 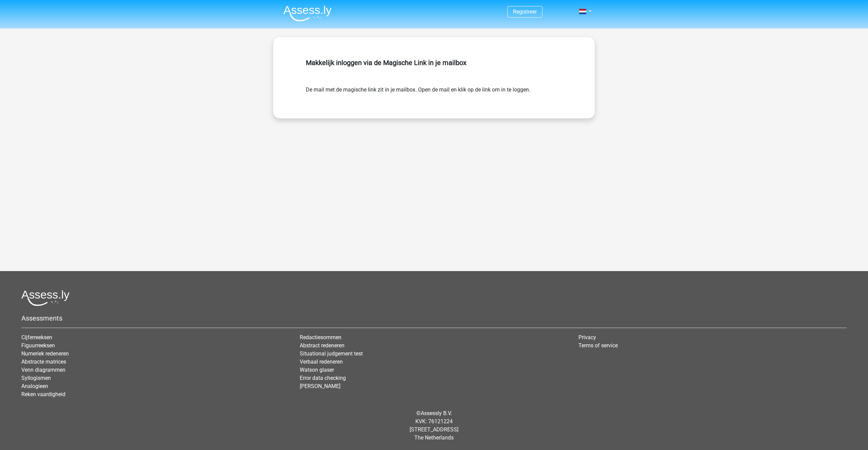 What do you see at coordinates (436, 414) in the screenshot?
I see `a: Assessly B.V.` at bounding box center [436, 414].